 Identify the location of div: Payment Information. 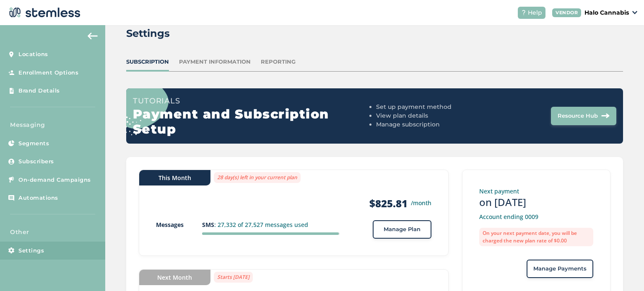
(214, 62).